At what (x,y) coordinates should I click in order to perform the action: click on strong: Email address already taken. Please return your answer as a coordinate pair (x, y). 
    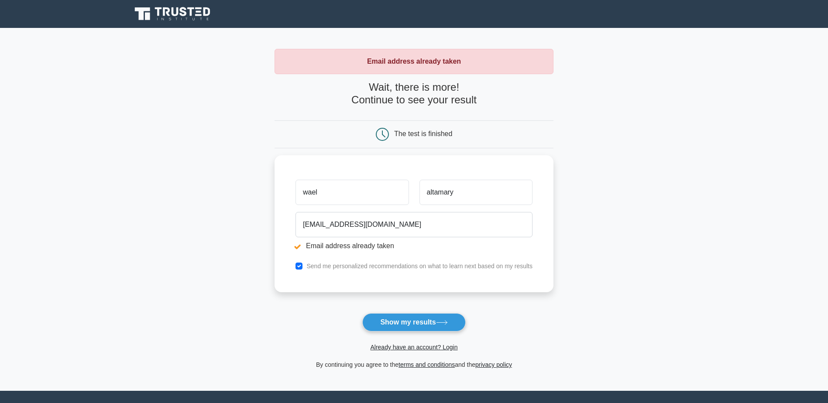
    Looking at the image, I should click on (414, 61).